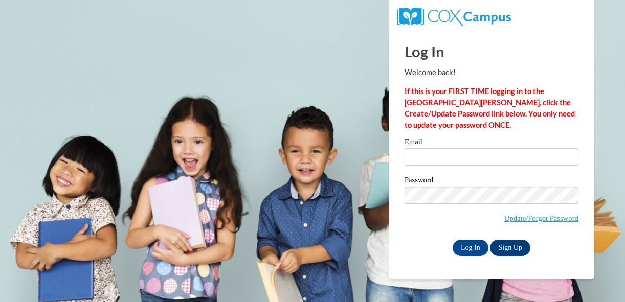  Describe the element at coordinates (541, 218) in the screenshot. I see `a: Update/Forgot Password` at that location.